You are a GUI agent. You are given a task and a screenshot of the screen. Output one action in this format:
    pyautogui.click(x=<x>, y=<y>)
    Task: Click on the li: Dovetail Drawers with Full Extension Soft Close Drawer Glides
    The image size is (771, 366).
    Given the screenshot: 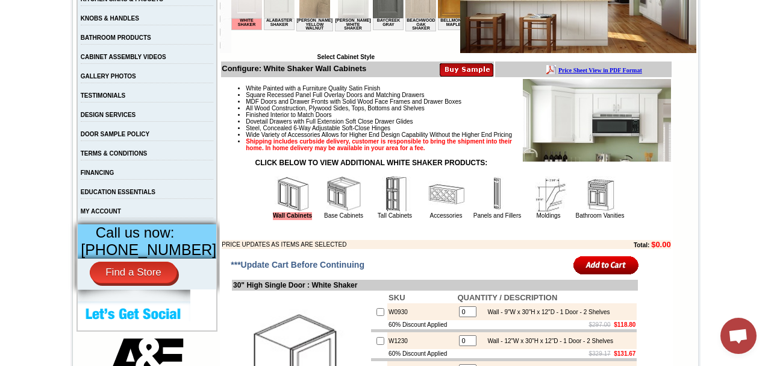 What is the action you would take?
    pyautogui.click(x=458, y=121)
    